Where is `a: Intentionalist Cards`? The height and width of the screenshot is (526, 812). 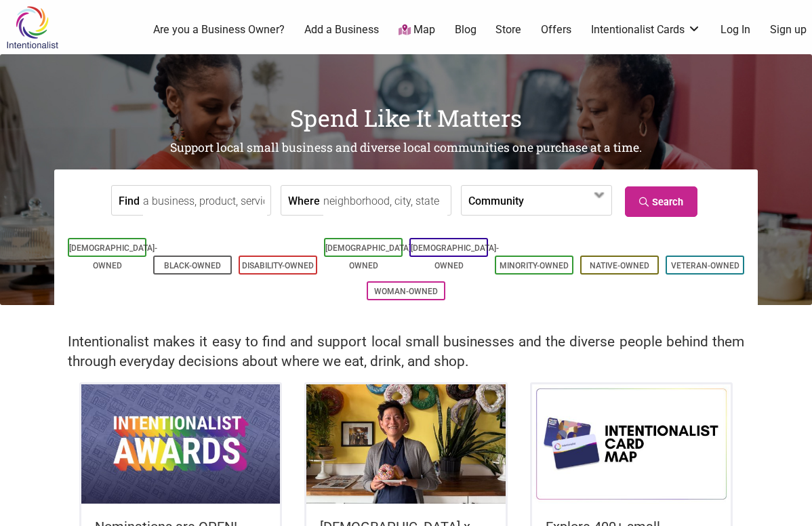 a: Intentionalist Cards is located at coordinates (646, 30).